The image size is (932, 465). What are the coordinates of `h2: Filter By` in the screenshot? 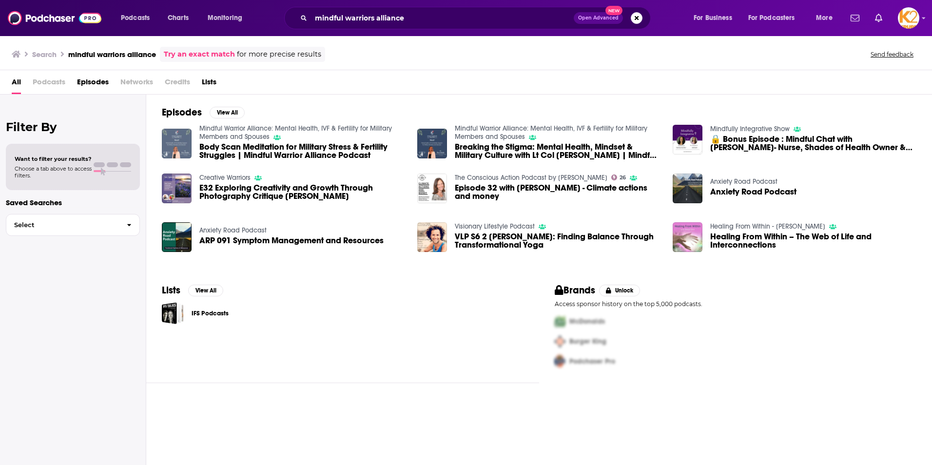 It's located at (73, 127).